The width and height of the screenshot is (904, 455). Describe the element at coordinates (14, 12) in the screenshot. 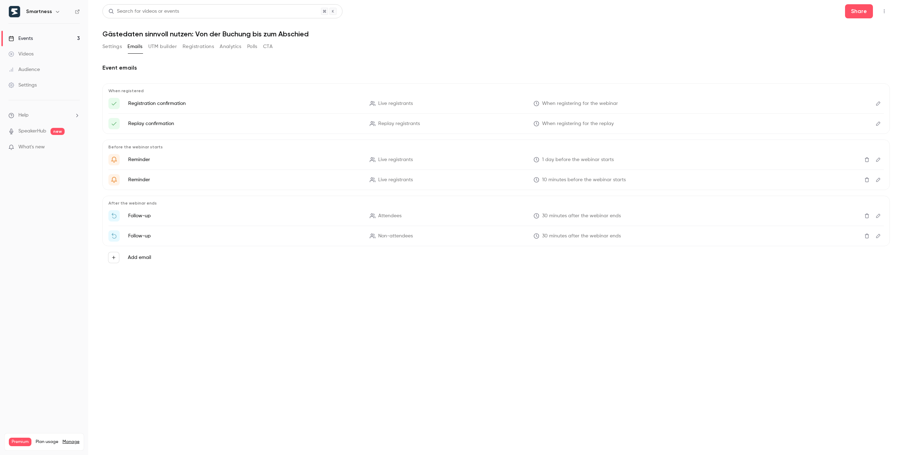

I see `img: Smartness` at that location.